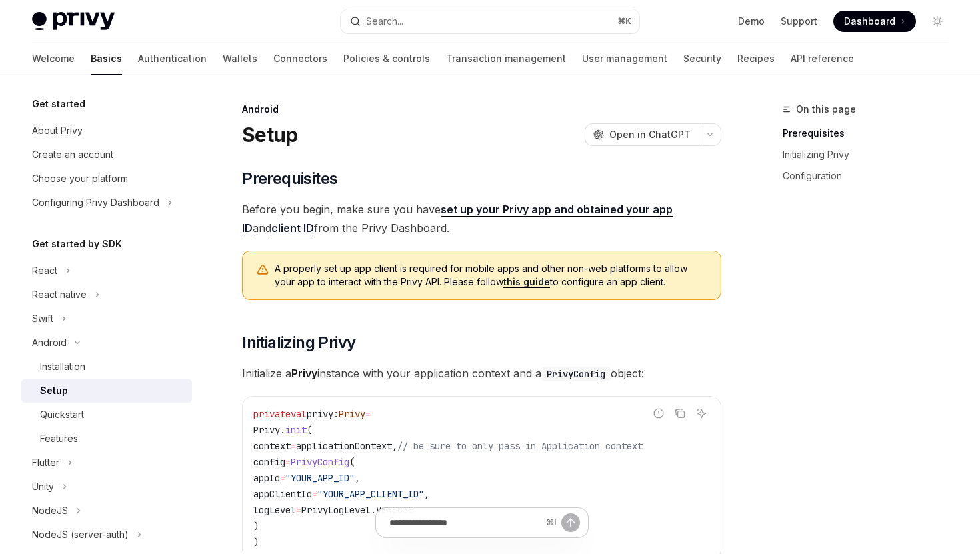 Image resolution: width=980 pixels, height=554 pixels. I want to click on button: Toggle Android section, so click(107, 342).